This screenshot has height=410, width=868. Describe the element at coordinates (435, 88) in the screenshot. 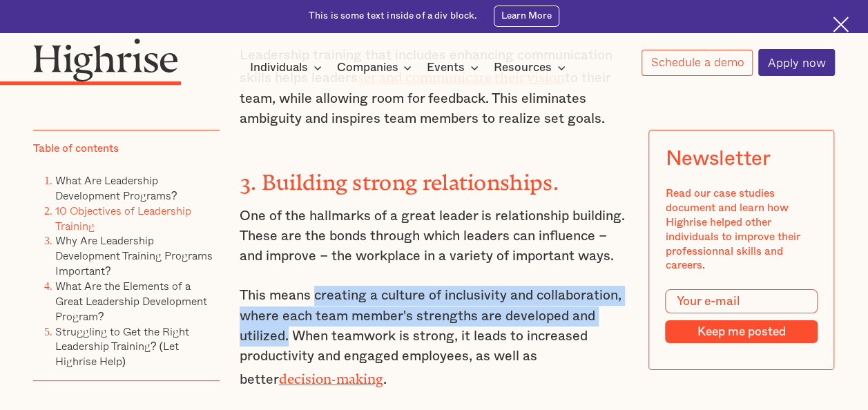

I see `p: Leadership training that includes enhancing communication skills helps leaders to their team, whi...` at that location.